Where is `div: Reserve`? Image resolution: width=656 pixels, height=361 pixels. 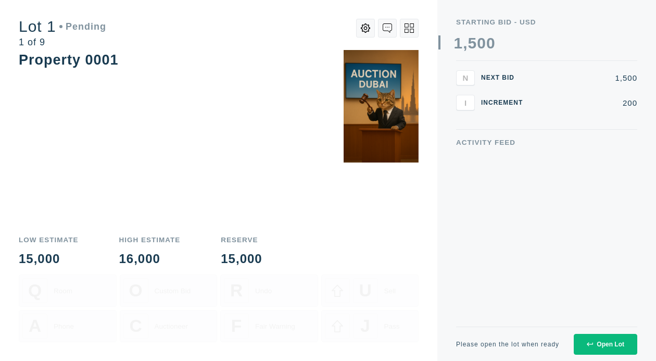 div: Reserve is located at coordinates (241, 240).